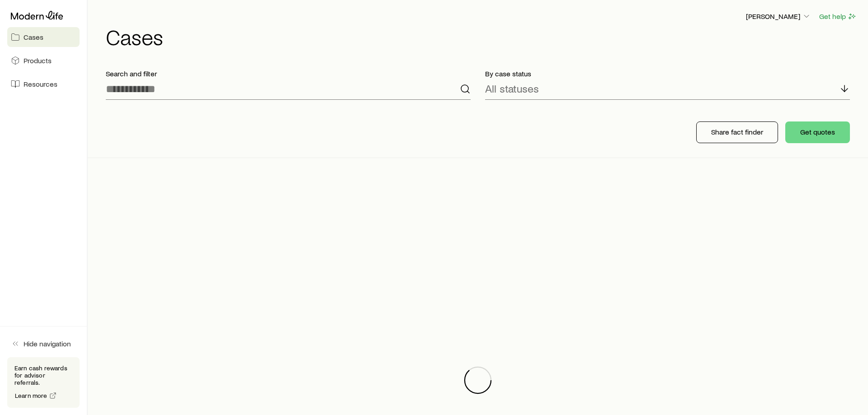 The height and width of the screenshot is (415, 868). What do you see at coordinates (43, 383) in the screenshot?
I see `div: Earn cash rewards for advisor referrals.Learn more` at bounding box center [43, 383].